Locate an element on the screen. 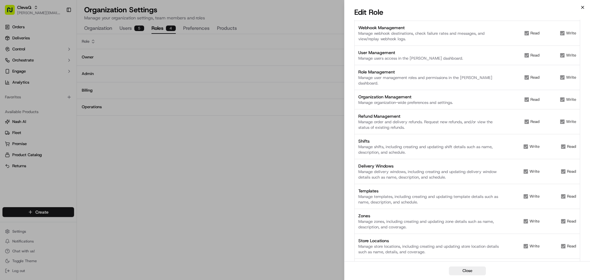  div: Manage delivery windows, including creating and updating delivery window details such as name, de... is located at coordinates (430, 175).